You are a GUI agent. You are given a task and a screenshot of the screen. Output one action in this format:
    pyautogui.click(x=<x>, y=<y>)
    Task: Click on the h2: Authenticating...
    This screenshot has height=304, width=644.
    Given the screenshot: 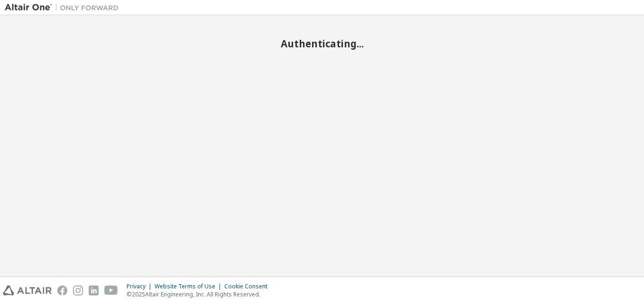 What is the action you would take?
    pyautogui.click(x=322, y=43)
    